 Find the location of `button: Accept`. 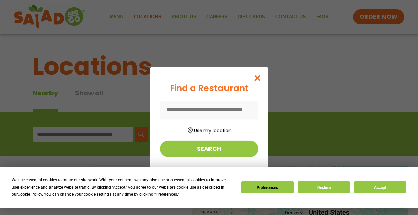

button: Accept is located at coordinates (380, 188).